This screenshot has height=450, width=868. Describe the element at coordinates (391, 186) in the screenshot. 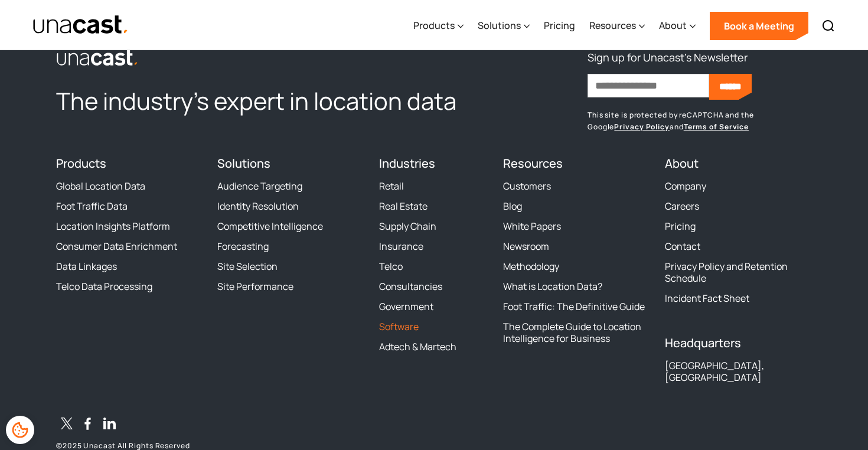

I see `a: Retail` at that location.